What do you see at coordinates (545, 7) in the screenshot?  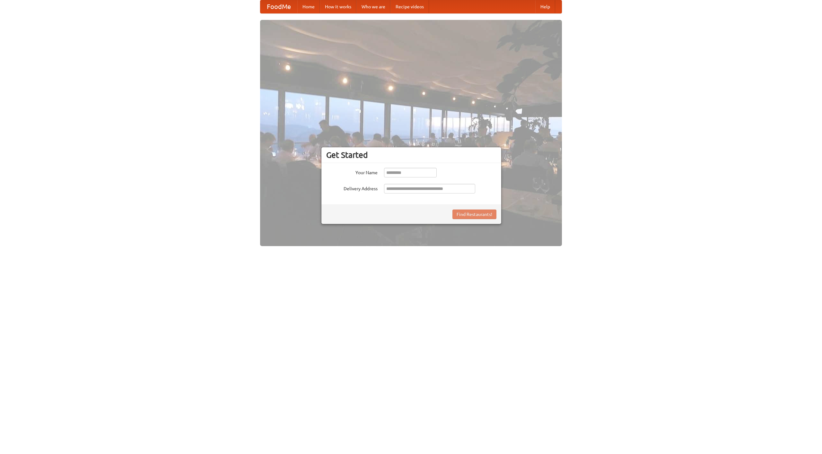 I see `a: Help` at bounding box center [545, 7].